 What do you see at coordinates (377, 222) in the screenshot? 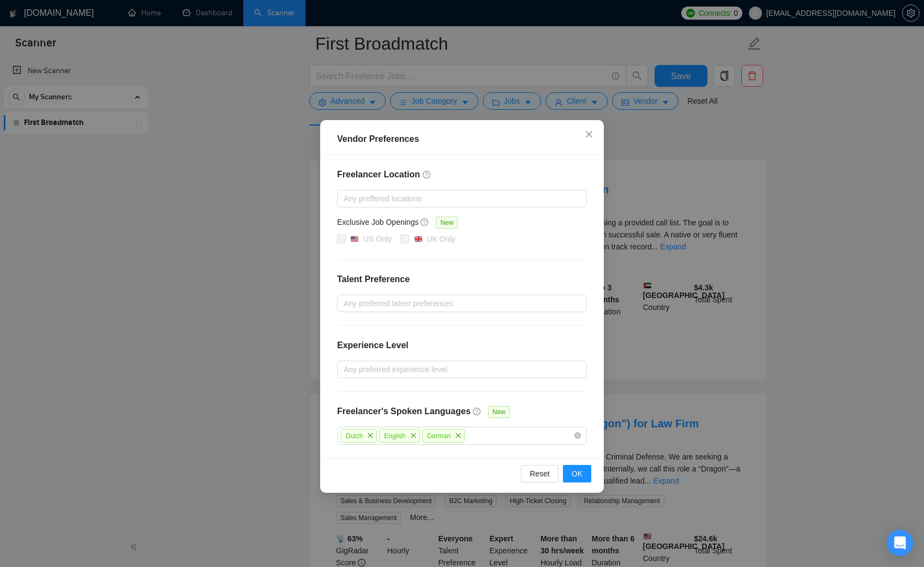
I see `h5: Exclusive Job Openings` at bounding box center [377, 222].